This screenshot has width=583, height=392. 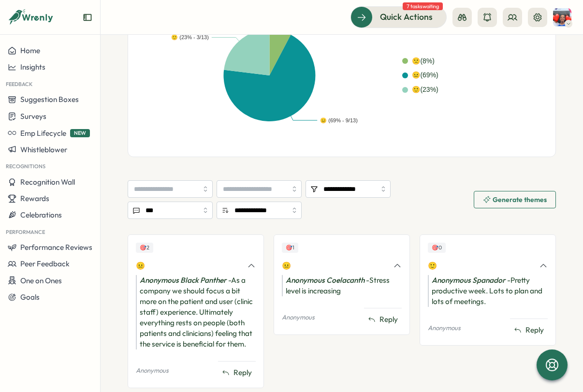 What do you see at coordinates (423, 61) in the screenshot?
I see `div: 🙁 ( 8 %)` at bounding box center [423, 61].